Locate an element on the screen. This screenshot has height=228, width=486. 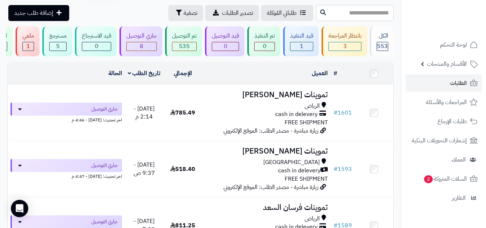
span: تصفية is located at coordinates (190, 13).